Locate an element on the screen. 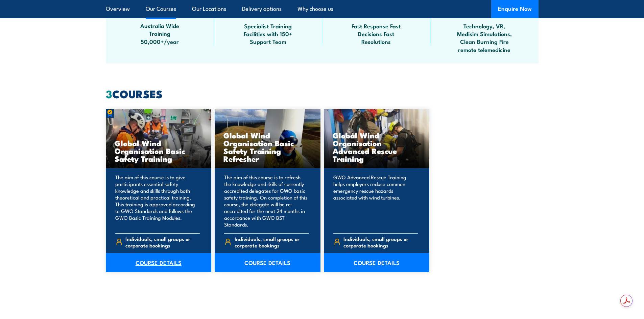 This screenshot has width=644, height=319. p: GWO Advanced Rescue Training helps employers reduce common emergency rescue hazards associated wi... is located at coordinates (375, 201).